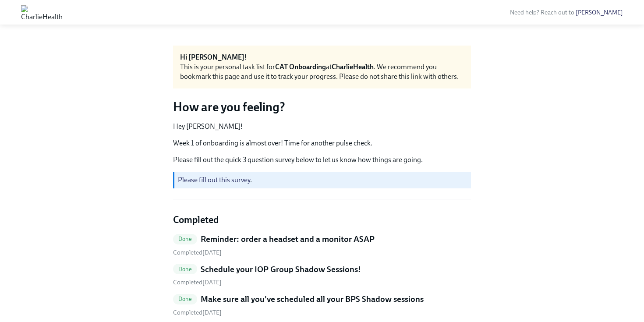  Describe the element at coordinates (353, 66) in the screenshot. I see `strong: CharlieHealth` at that location.